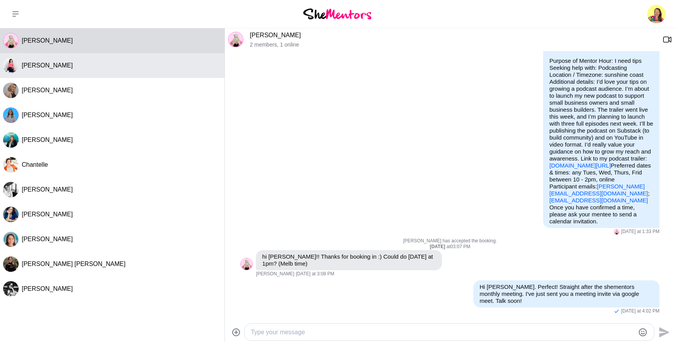  Describe the element at coordinates (450, 247) in the screenshot. I see `div: at 03:07 PM` at that location.